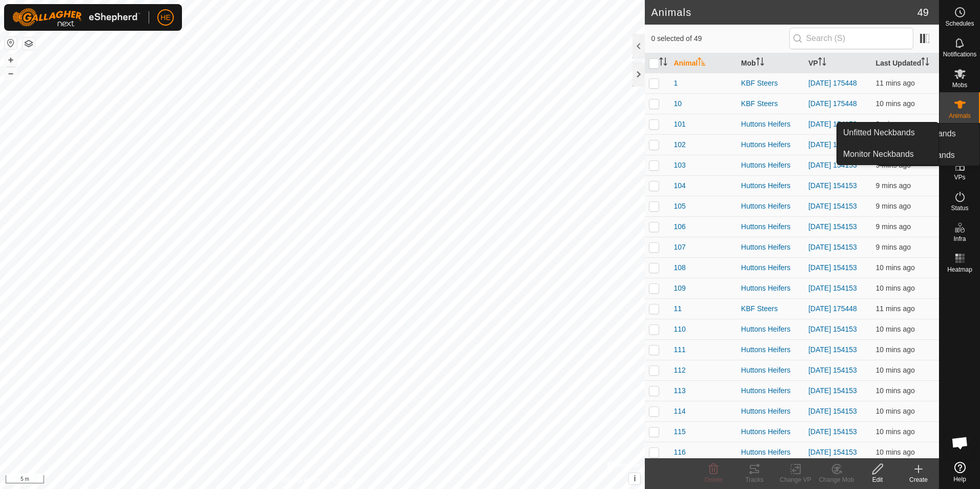 This screenshot has width=980, height=489. Describe the element at coordinates (879, 133) in the screenshot. I see `span: Unfitted Neckbands` at that location.